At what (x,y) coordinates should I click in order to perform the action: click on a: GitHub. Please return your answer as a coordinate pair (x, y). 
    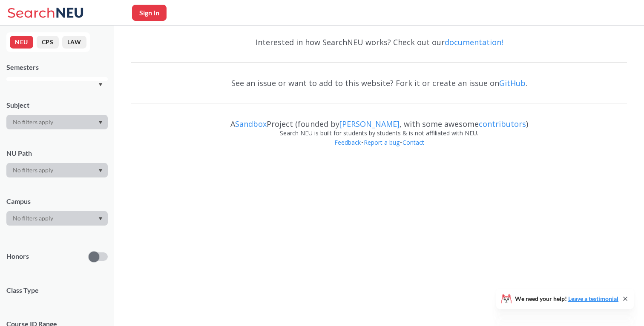
    Looking at the image, I should click on (512, 83).